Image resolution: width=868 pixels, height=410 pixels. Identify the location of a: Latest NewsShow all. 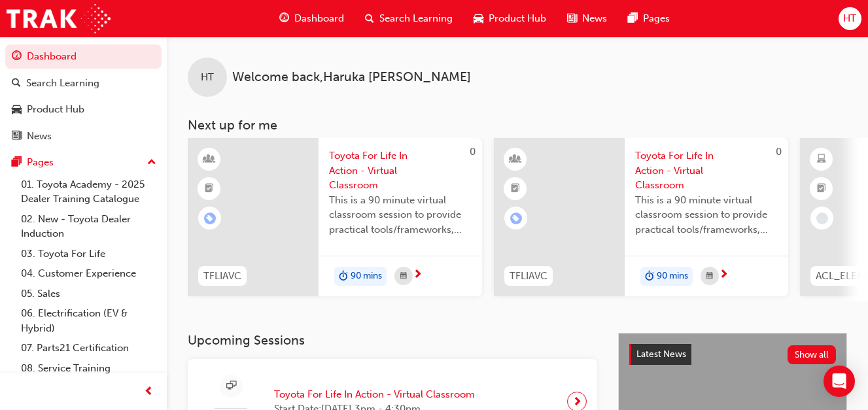
(733, 354).